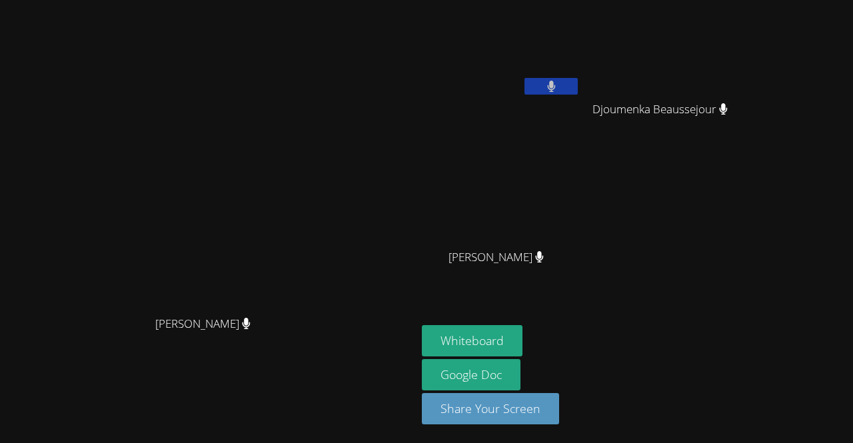  I want to click on a: Google Doc, so click(471, 374).